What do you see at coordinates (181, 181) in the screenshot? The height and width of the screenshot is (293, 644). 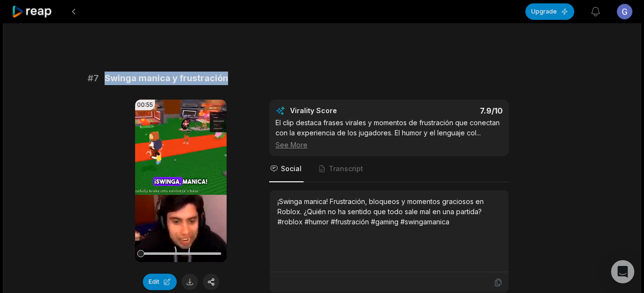 I see `video: Your browser does not support mp4 format.` at bounding box center [181, 181].